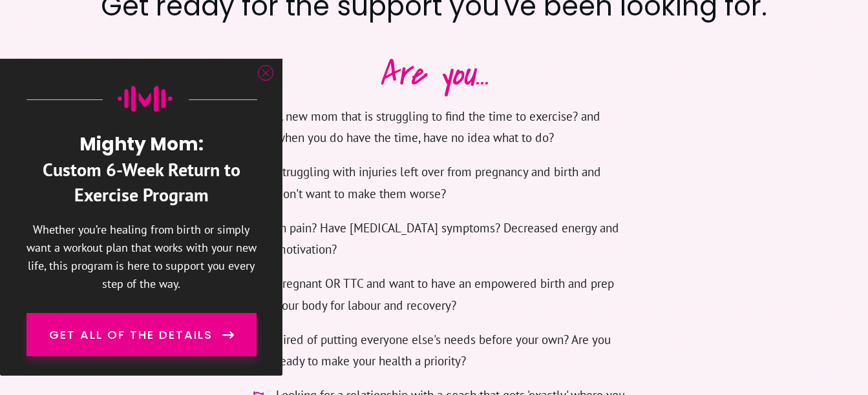  Describe the element at coordinates (141, 144) in the screenshot. I see `h2: Mighty Mom:` at that location.